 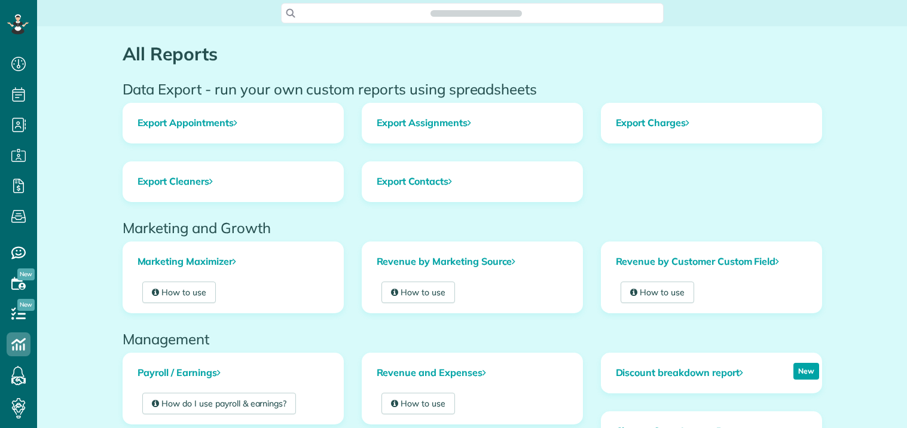 I want to click on a: Discount breakdown report, so click(x=679, y=373).